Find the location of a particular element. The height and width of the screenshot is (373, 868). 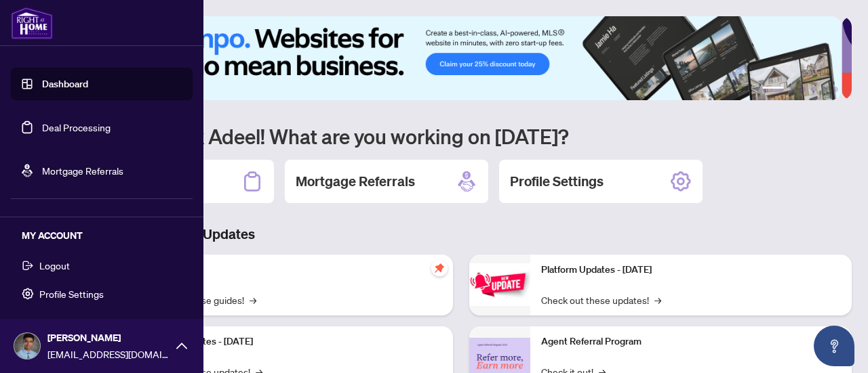

button: 5 is located at coordinates (824, 89).